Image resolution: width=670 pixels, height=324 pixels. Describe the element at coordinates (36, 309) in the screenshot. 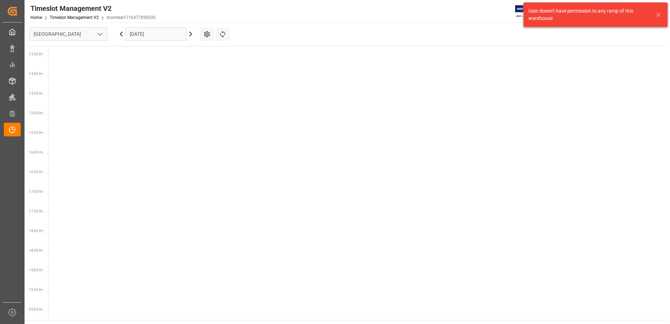

I see `span: 20:00 Hr` at that location.